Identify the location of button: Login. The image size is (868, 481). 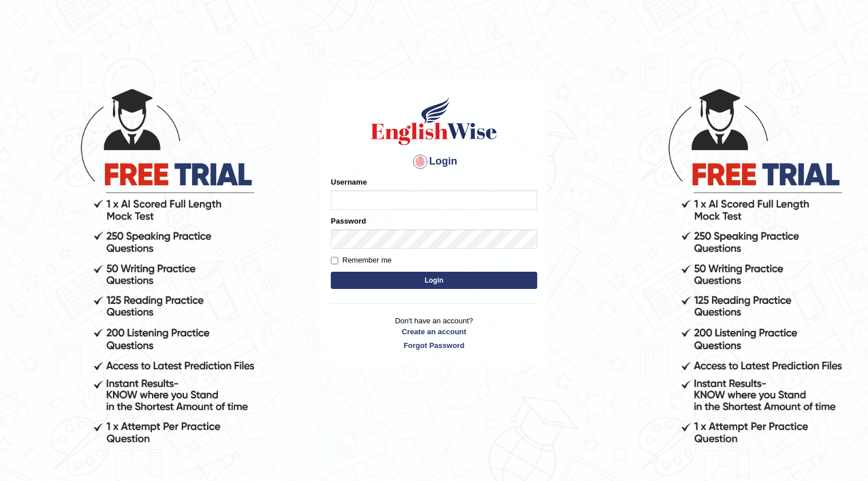
(434, 281).